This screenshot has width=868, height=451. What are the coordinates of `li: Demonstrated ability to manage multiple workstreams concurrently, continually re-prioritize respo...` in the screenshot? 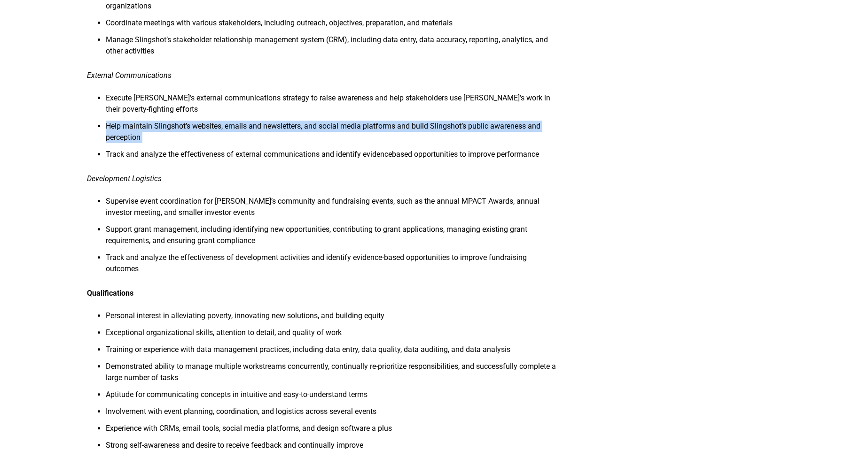 It's located at (334, 375).